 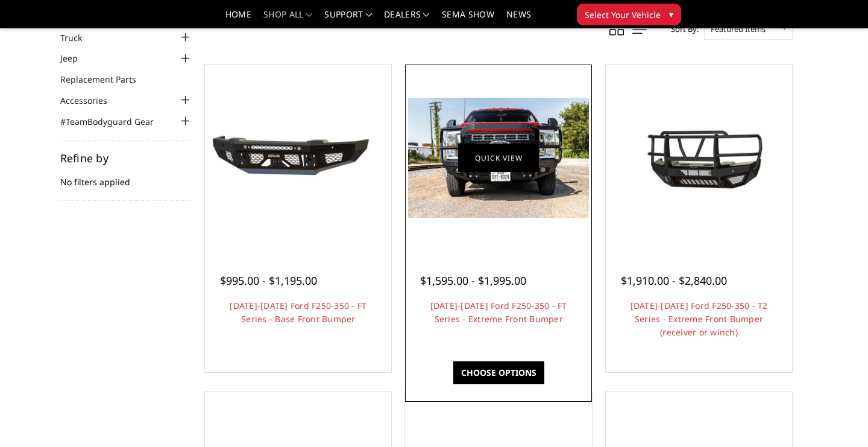 I want to click on a: Truck, so click(x=79, y=38).